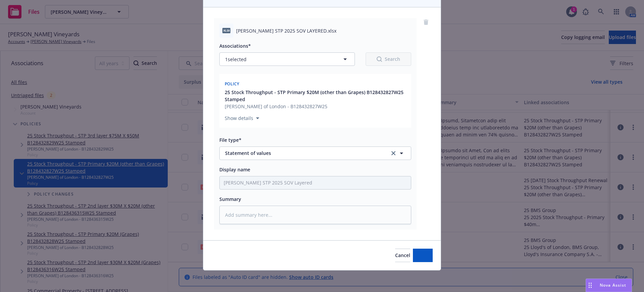  Describe the element at coordinates (302, 153) in the screenshot. I see `span: Statement of values` at that location.